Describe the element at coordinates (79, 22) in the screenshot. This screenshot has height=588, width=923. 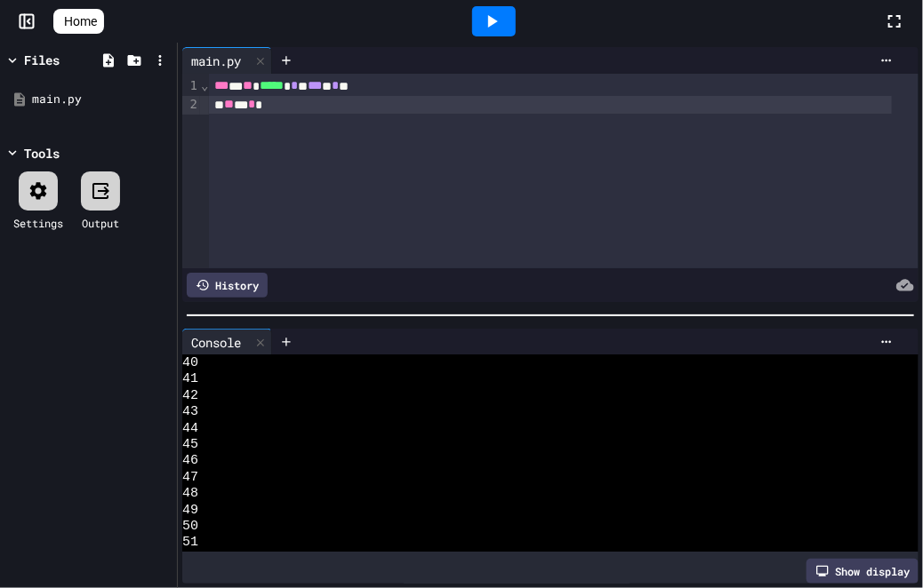
I see `a: Home` at that location.